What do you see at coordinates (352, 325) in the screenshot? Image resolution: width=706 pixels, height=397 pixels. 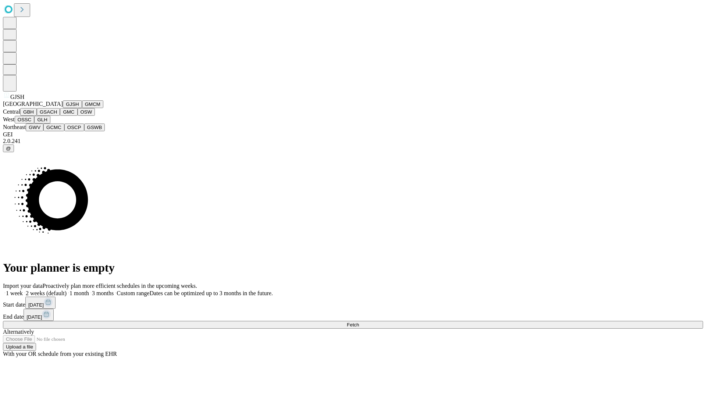 I see `span: Fetch` at bounding box center [352, 325].